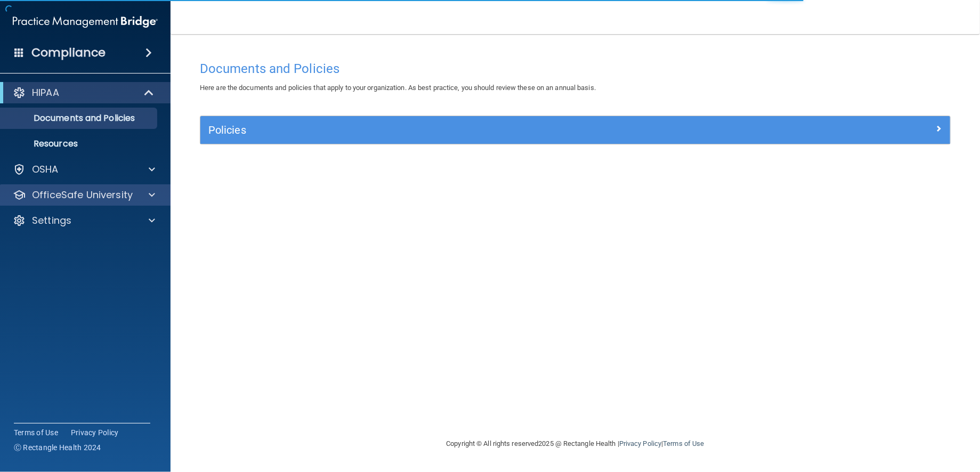  Describe the element at coordinates (575, 444) in the screenshot. I see `div: Copyright © All rights reserved 2025 @ Rectangle Health | |` at that location.